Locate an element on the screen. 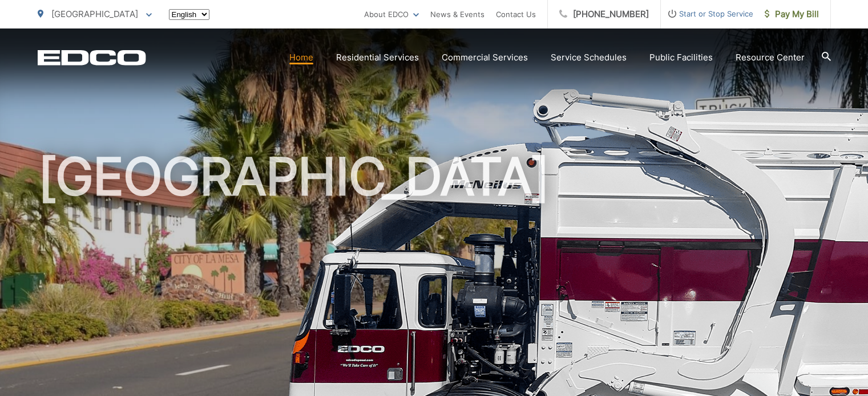 This screenshot has width=868, height=396. a: Resource Center is located at coordinates (770, 58).